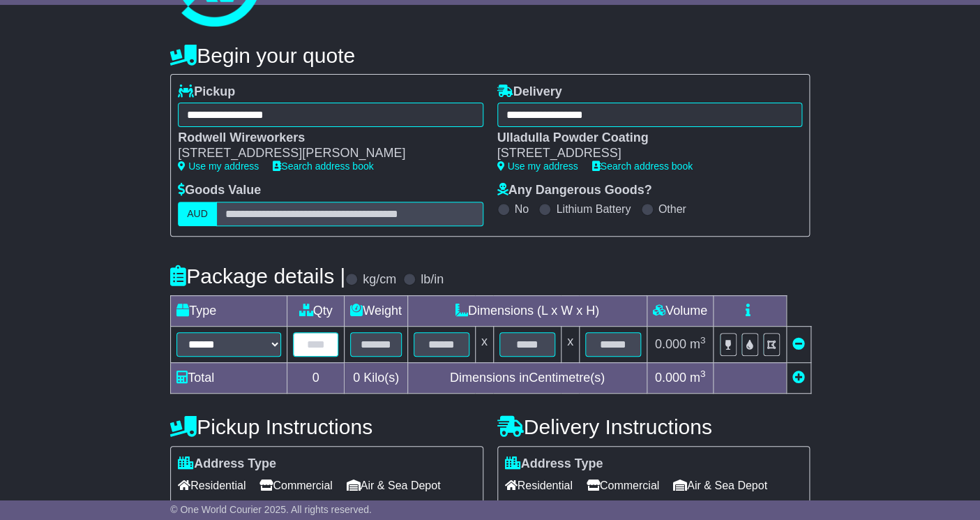  I want to click on a: Remove this item, so click(798, 344).